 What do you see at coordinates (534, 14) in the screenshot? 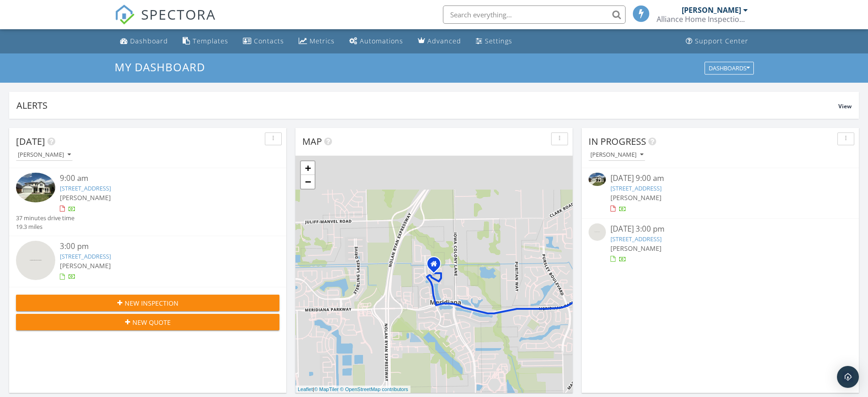
I see `input: Search everything...` at bounding box center [534, 14].